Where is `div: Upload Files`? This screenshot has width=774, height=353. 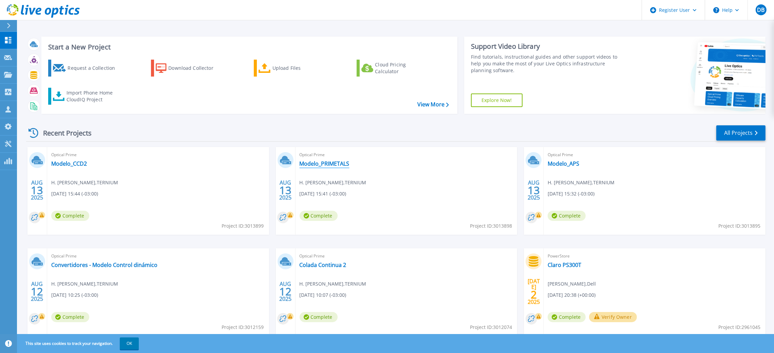
div: Upload Files is located at coordinates (299, 68).